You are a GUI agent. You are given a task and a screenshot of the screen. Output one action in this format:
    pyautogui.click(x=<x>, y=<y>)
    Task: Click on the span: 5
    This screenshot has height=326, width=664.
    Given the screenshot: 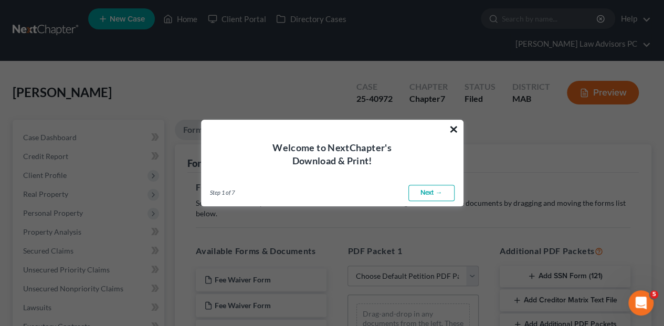 What is the action you would take?
    pyautogui.click(x=654, y=294)
    